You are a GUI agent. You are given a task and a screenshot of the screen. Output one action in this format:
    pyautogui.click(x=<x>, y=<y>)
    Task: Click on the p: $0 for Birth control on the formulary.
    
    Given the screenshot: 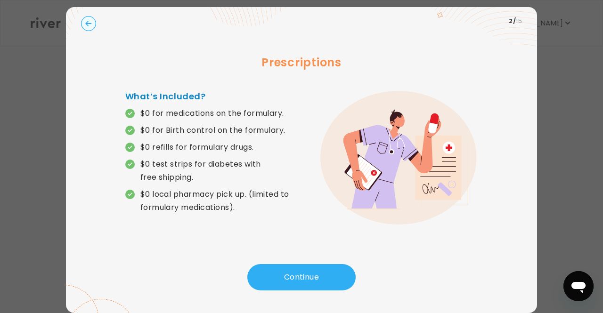 What is the action you would take?
    pyautogui.click(x=213, y=131)
    